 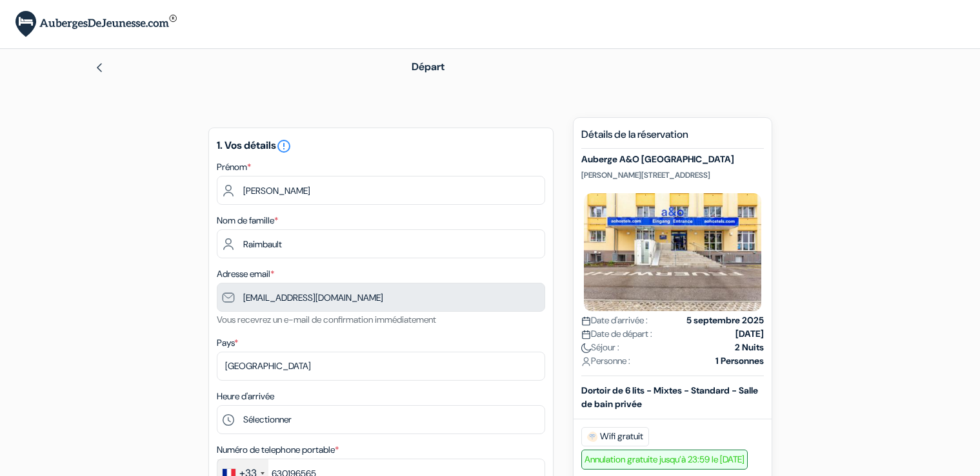 I want to click on img: user_icon.svg, so click(x=585, y=362).